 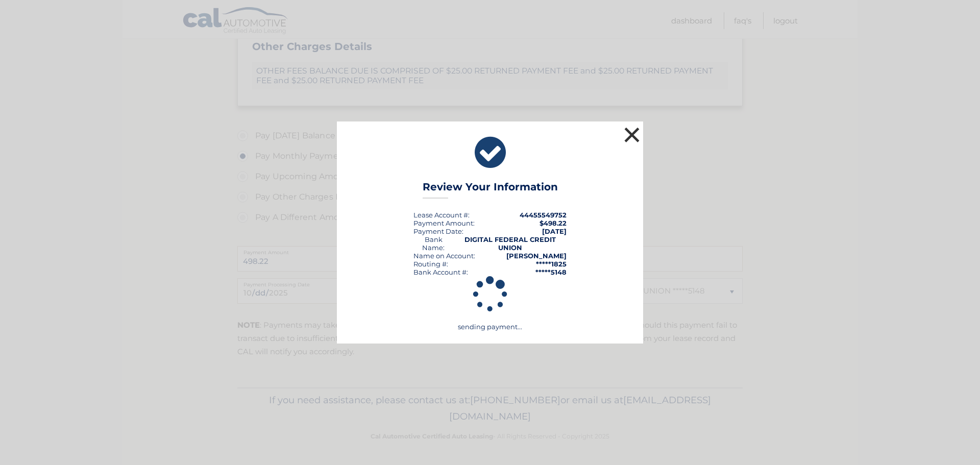 I want to click on span: $498.22, so click(x=553, y=223).